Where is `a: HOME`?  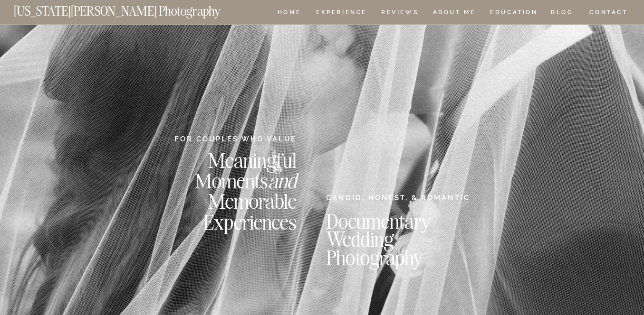 a: HOME is located at coordinates (289, 13).